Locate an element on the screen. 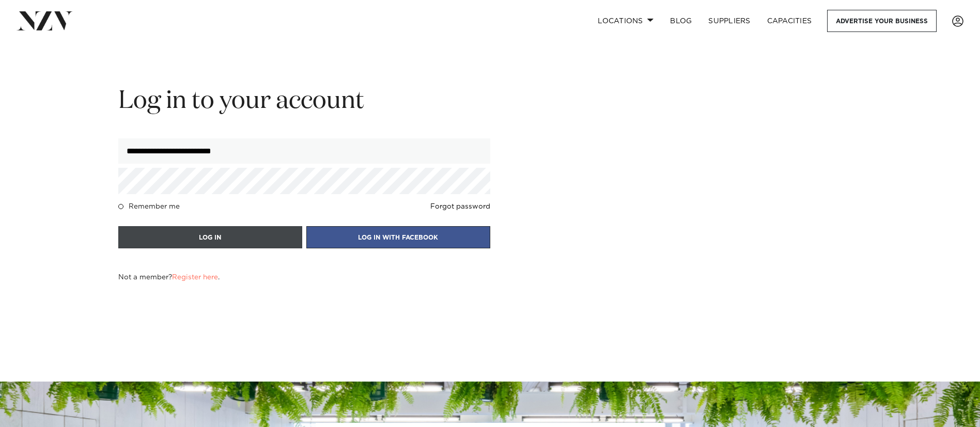 The height and width of the screenshot is (427, 980). h4: Remember me is located at coordinates (154, 206).